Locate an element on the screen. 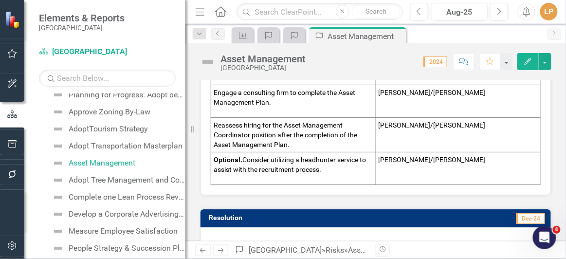 This screenshot has width=566, height=259. div: Develop a Corporate Advertising Policy is located at coordinates (127, 214).